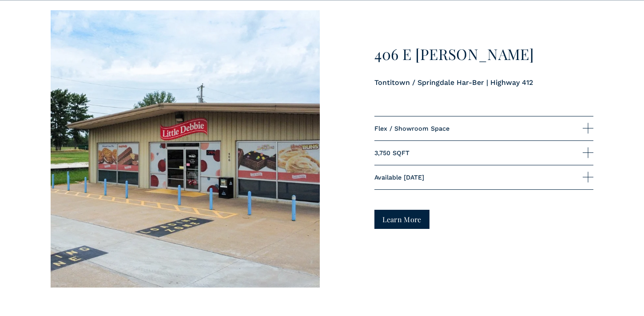  I want to click on a: Learn More, so click(402, 219).